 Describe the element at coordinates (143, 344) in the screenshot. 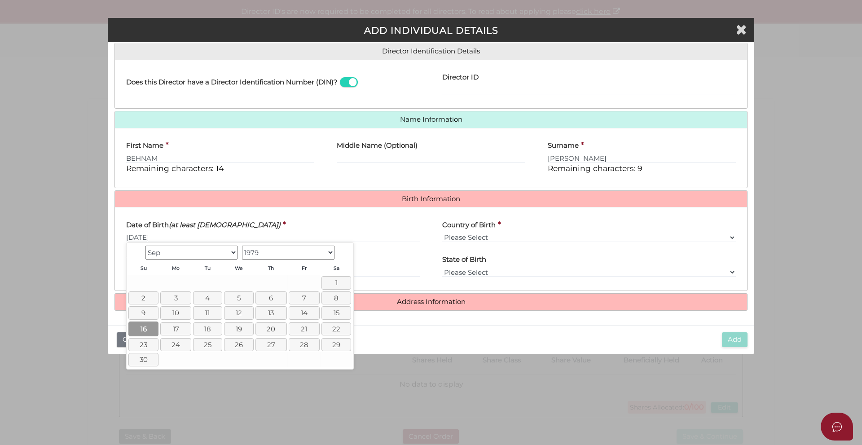

I see `a: 23` at that location.